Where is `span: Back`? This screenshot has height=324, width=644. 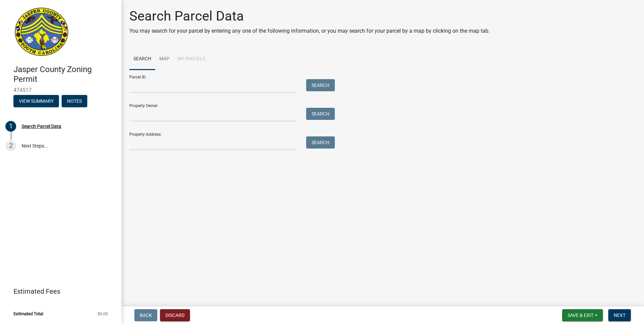 span: Back is located at coordinates (146, 315).